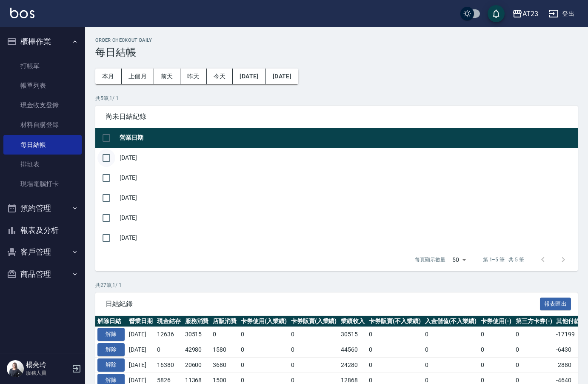 The image size is (588, 384). I want to click on p: 每頁顯示數量, so click(430, 259).